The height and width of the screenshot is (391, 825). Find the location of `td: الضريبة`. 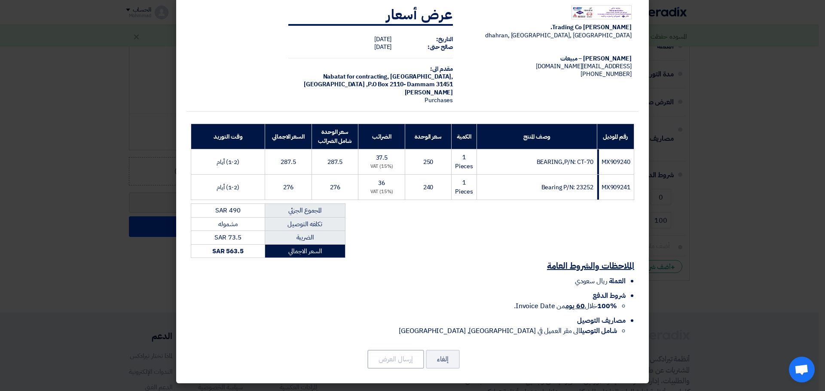

td: الضريبة is located at coordinates (305, 238).